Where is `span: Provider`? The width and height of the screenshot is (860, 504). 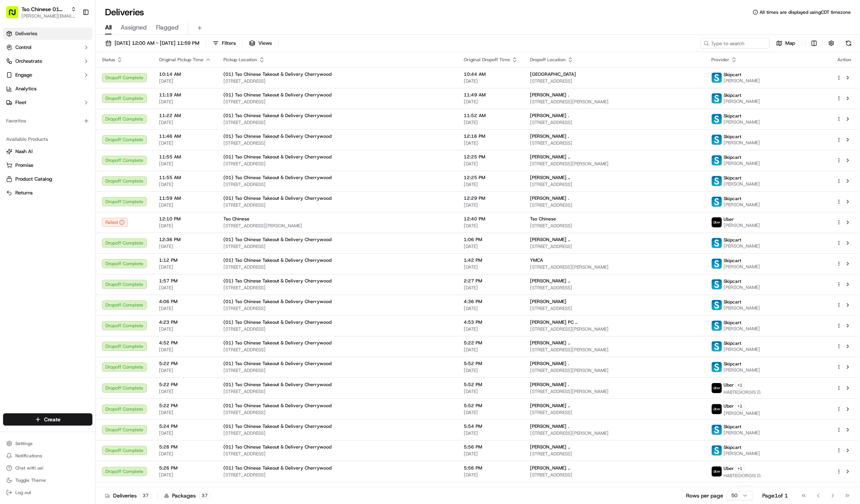 span: Provider is located at coordinates (720, 60).